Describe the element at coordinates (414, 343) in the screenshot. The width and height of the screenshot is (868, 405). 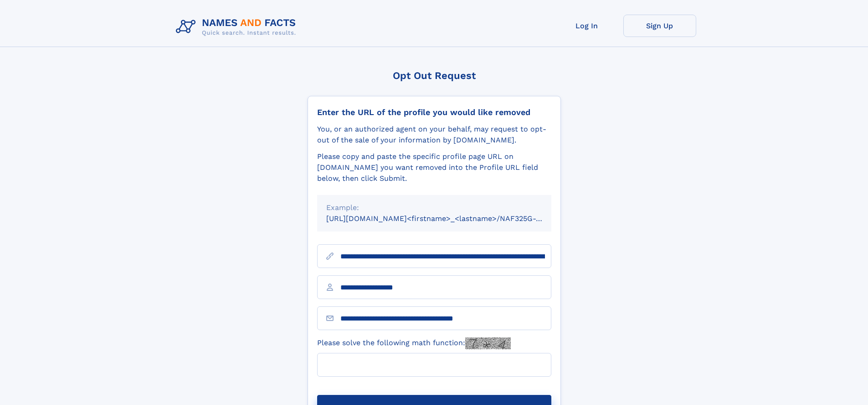
I see `label: Please solve the following math function:` at that location.